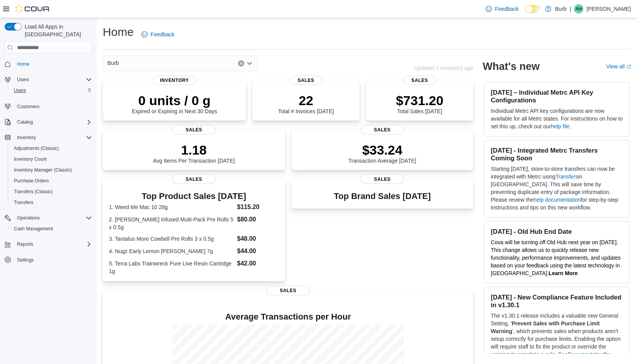  What do you see at coordinates (579, 9) in the screenshot?
I see `div: Axel Holin` at bounding box center [579, 9].